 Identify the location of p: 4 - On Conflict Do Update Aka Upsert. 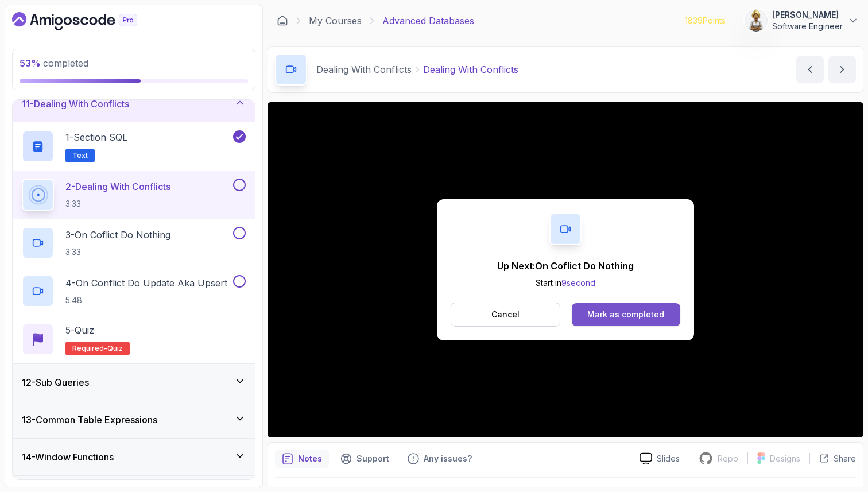
(146, 283).